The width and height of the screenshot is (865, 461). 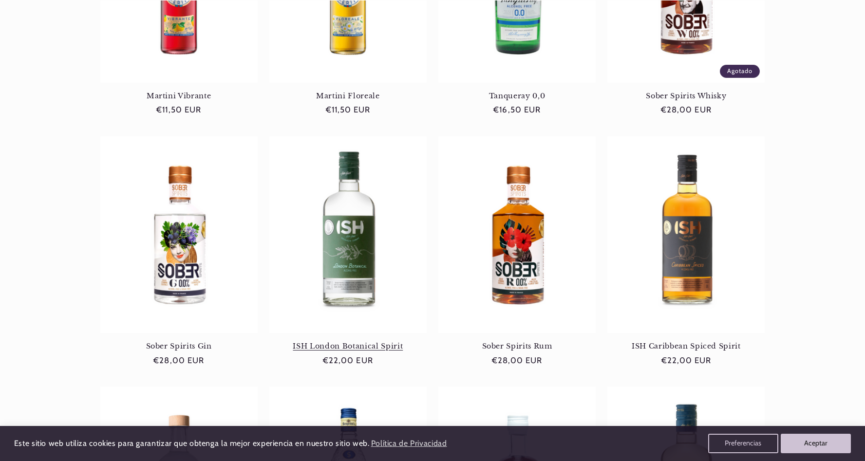 What do you see at coordinates (816, 444) in the screenshot?
I see `button: Aceptar` at bounding box center [816, 444].